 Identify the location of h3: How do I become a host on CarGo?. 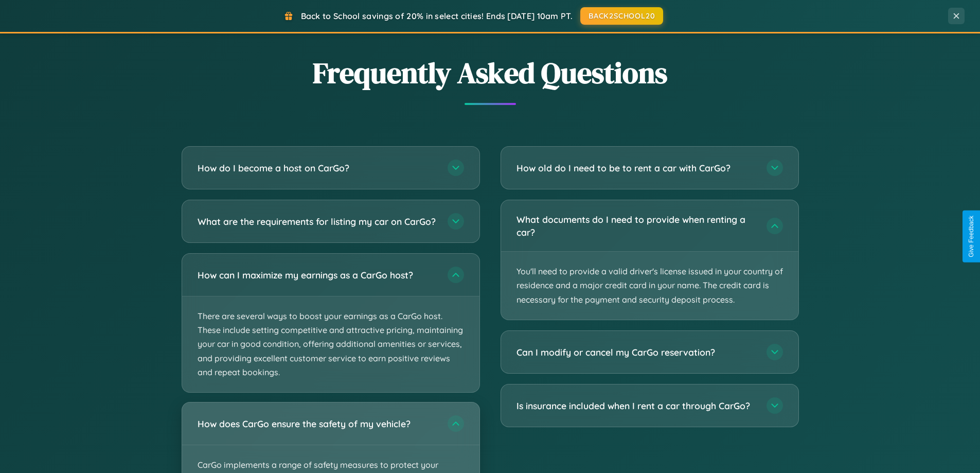
(318, 168).